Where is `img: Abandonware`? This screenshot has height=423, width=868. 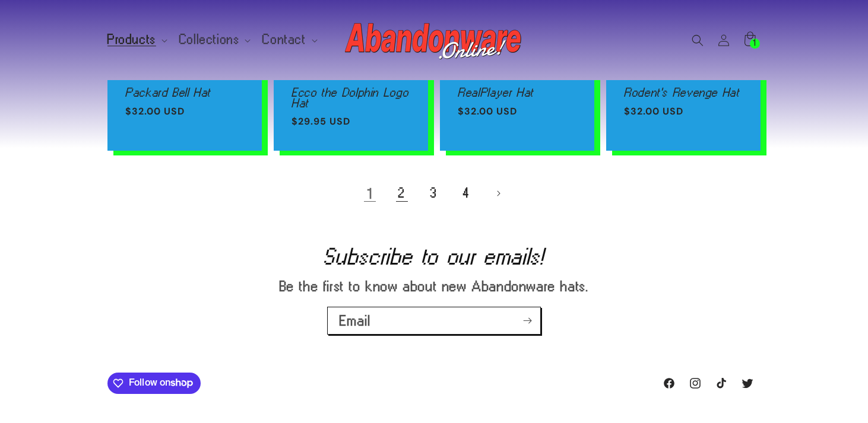
img: Abandonware is located at coordinates (434, 40).